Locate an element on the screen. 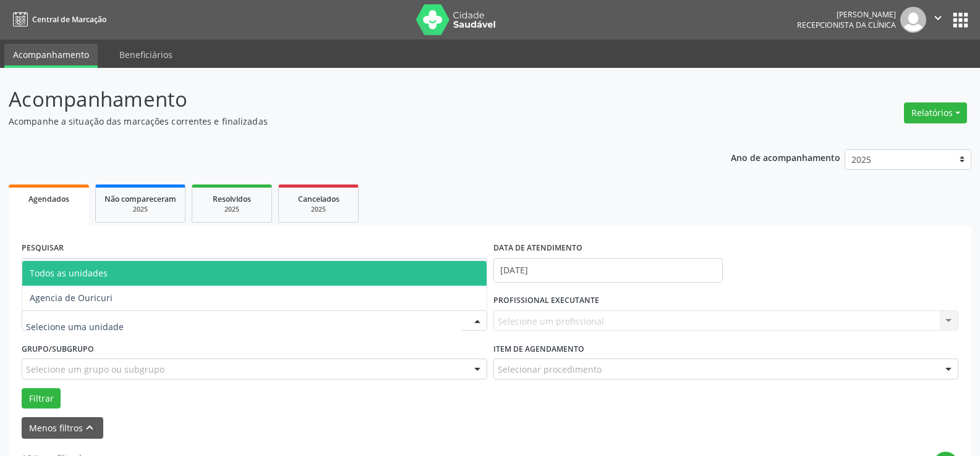 Image resolution: width=980 pixels, height=456 pixels. label: PESQUISAR is located at coordinates (43, 248).